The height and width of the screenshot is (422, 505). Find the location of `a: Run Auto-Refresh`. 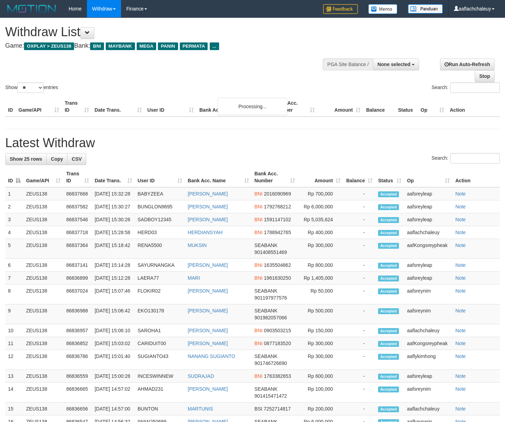

a: Run Auto-Refresh is located at coordinates (467, 64).